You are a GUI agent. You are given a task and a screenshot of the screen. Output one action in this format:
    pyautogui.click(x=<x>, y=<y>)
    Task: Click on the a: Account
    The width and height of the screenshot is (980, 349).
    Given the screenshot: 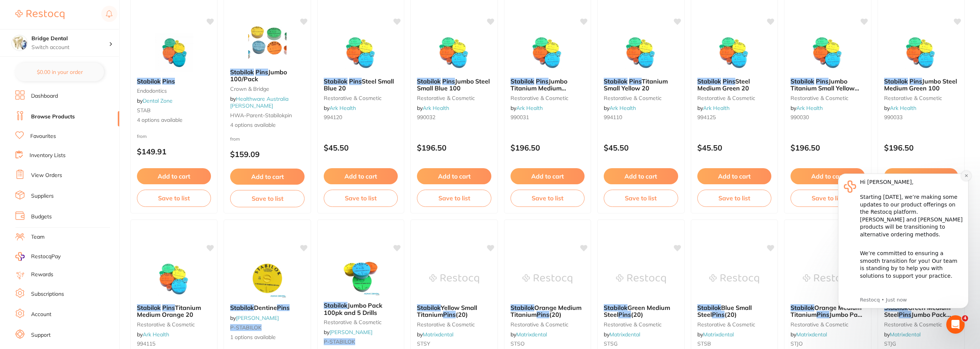 What is the action you would take?
    pyautogui.click(x=41, y=315)
    